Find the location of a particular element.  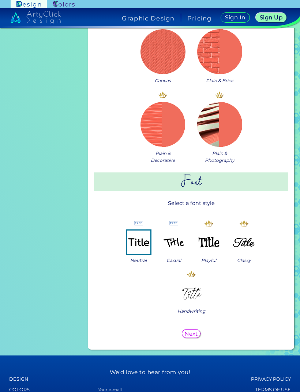

a: Privacy policy is located at coordinates (262, 379).